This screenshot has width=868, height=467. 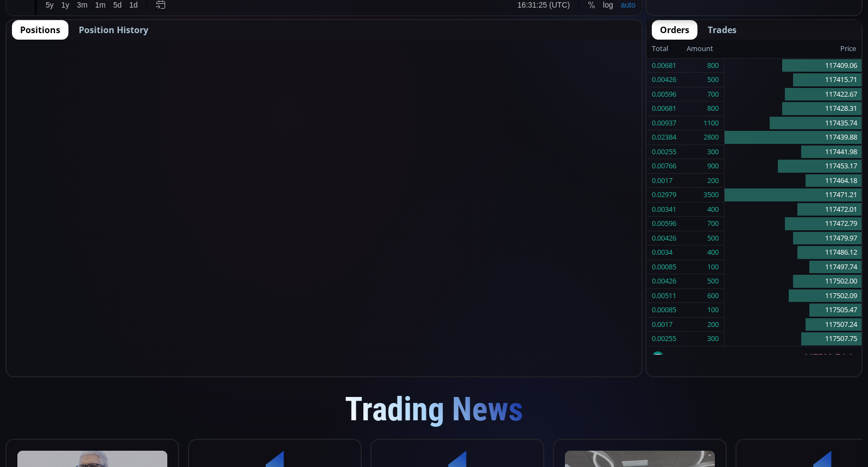 I want to click on div: 117439.88, so click(x=793, y=137).